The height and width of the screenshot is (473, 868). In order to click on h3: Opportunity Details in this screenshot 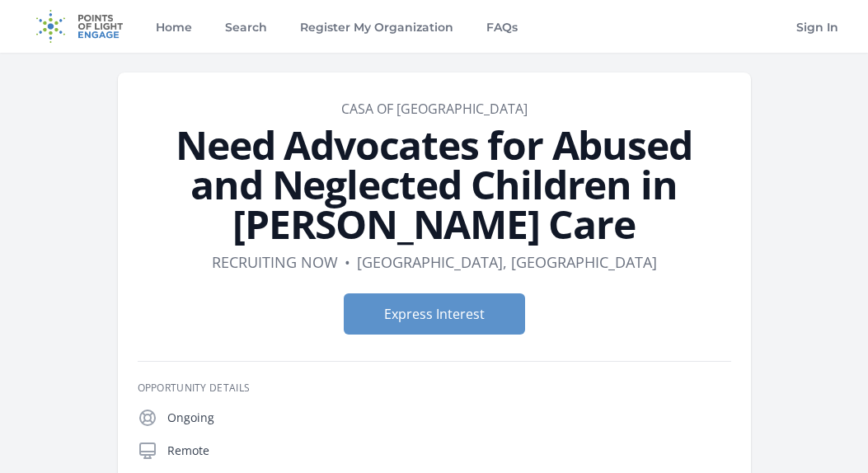, I will do `click(435, 388)`.